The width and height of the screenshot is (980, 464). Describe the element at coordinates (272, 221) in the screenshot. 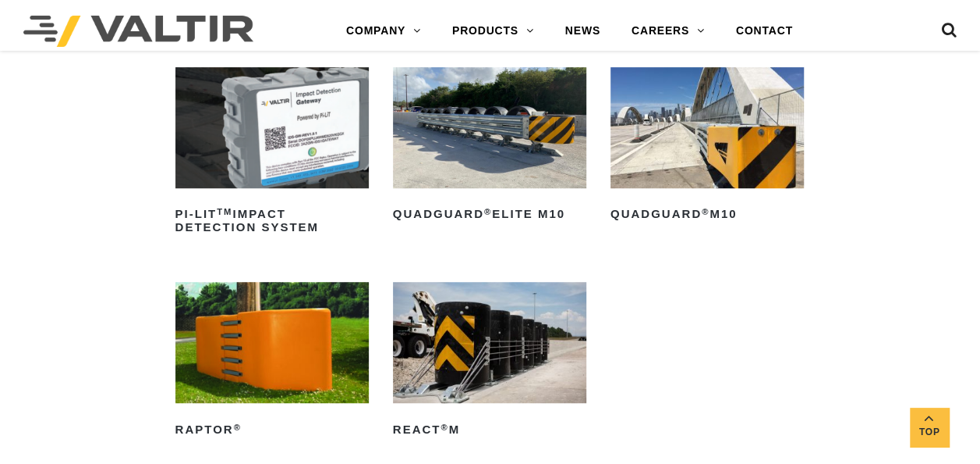

I see `h2: PI-LIT Impact Detection System` at that location.